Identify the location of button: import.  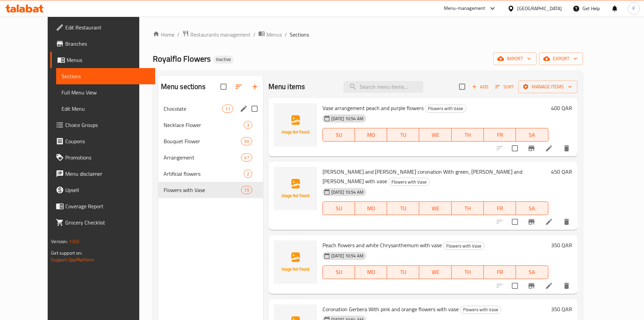
(515, 58).